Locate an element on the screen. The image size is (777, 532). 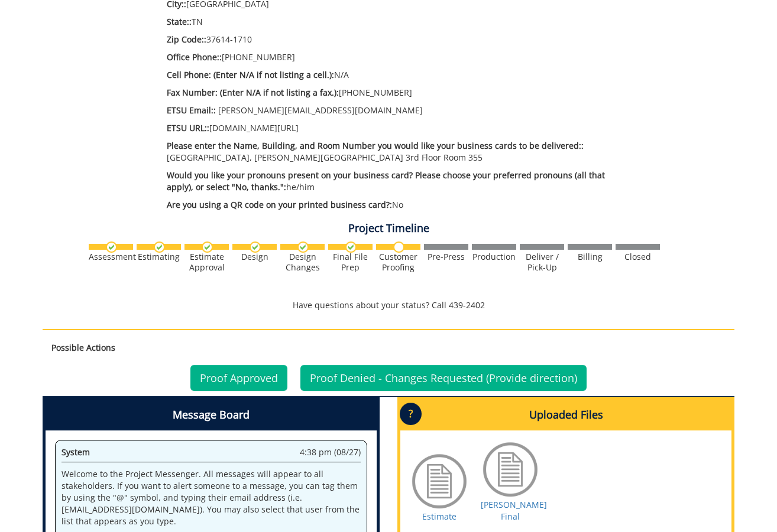
a: Proof Denied - Changes Requested (Provide direction) is located at coordinates (443, 378).